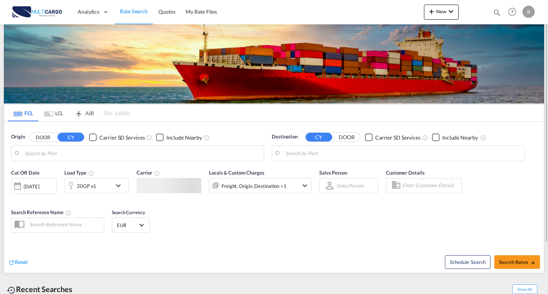 This screenshot has width=548, height=294. Describe the element at coordinates (97, 186) in the screenshot. I see `div: 20GP x1icon-chevron-down` at that location.